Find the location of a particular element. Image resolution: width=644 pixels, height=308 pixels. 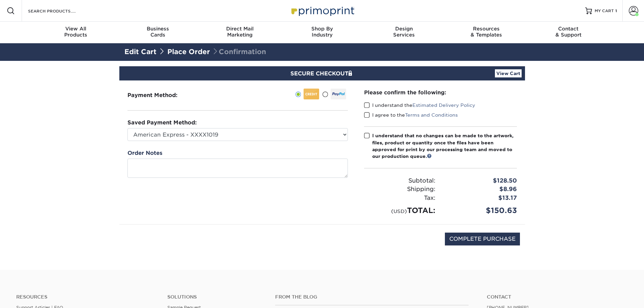

img: Primoprint is located at coordinates (322, 10).